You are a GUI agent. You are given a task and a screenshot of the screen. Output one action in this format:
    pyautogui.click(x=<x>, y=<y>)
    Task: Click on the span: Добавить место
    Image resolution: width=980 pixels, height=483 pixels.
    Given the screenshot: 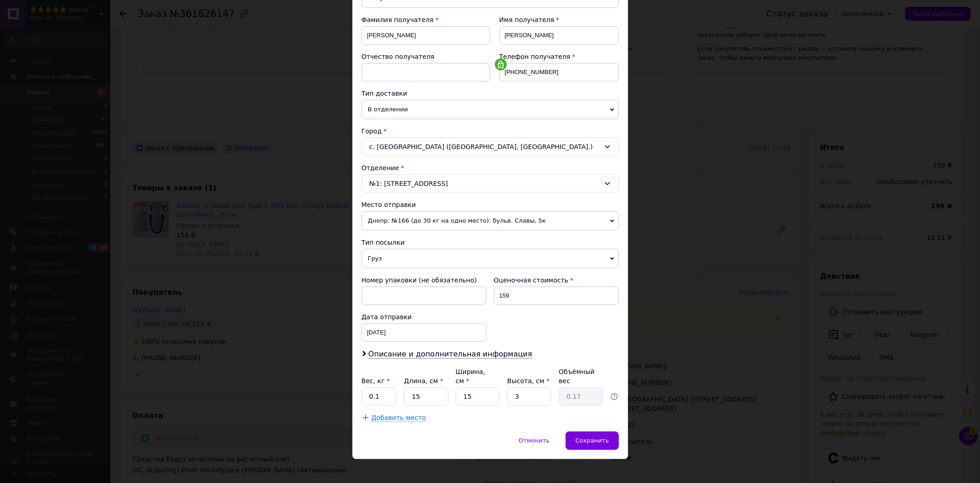 What is the action you would take?
    pyautogui.click(x=399, y=417)
    